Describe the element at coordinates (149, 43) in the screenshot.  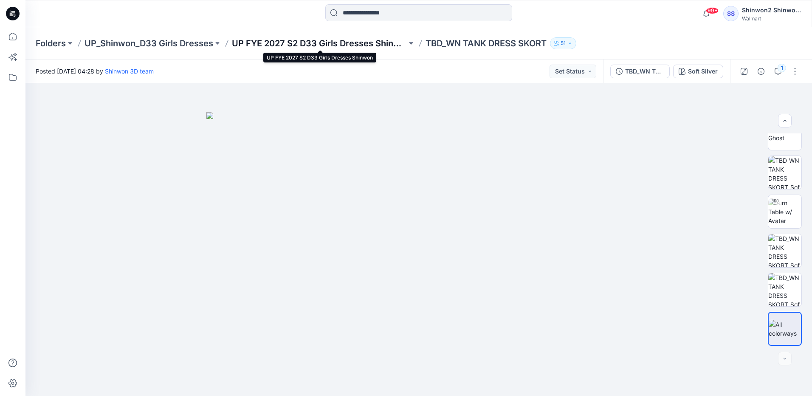
I see `p: UP_Shinwon_D33 Girls Dresses` at that location.